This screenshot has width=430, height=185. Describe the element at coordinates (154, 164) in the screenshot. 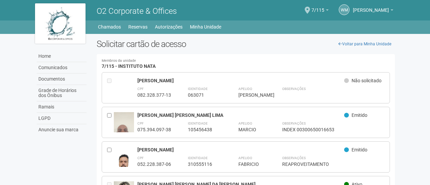

I see `div: 052.228.387-06` at that location.